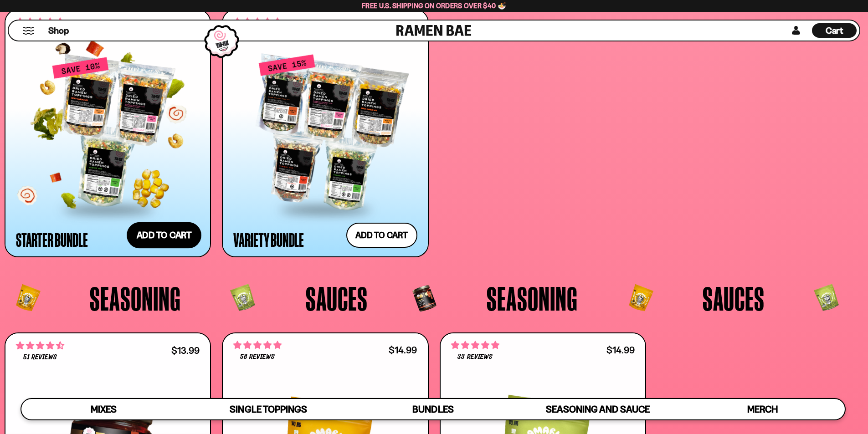  Describe the element at coordinates (475, 358) in the screenshot. I see `span: 33 reviews` at that location.